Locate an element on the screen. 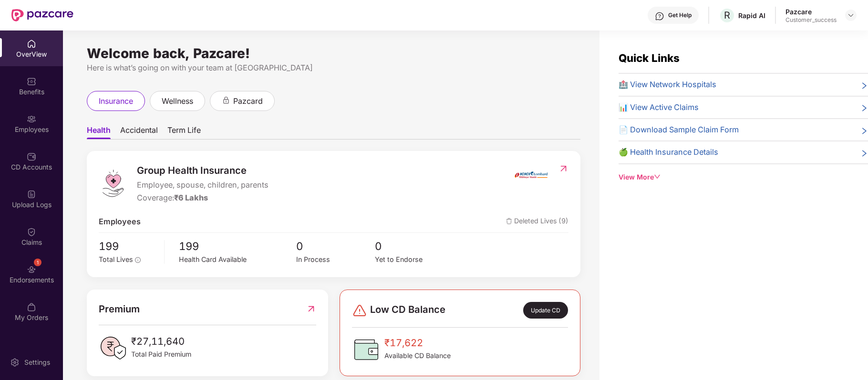 This screenshot has width=868, height=380. span: R is located at coordinates (727, 15).